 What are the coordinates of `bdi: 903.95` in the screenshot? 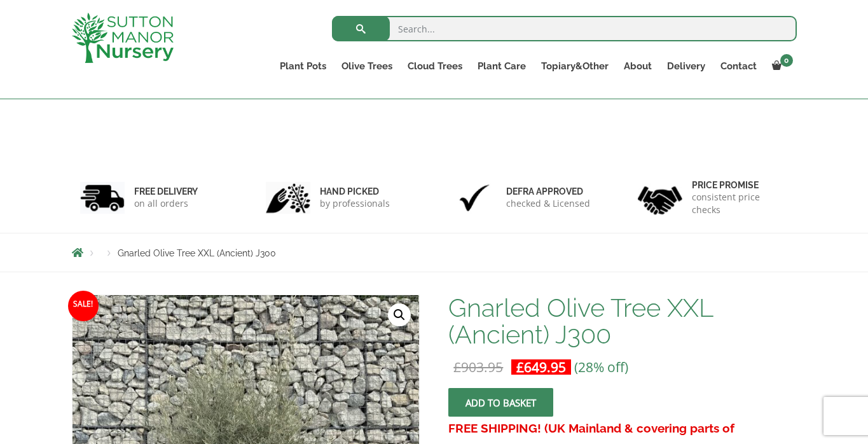 It's located at (478, 367).